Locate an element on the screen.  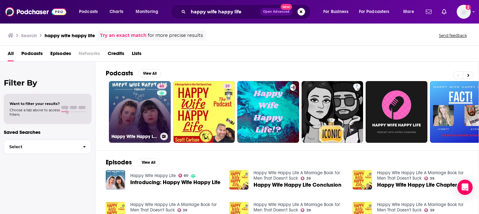
a: All is located at coordinates (11, 55).